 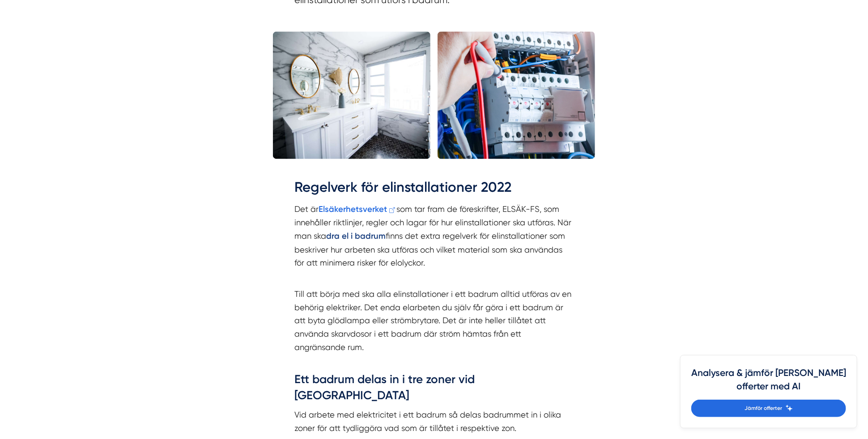 What do you see at coordinates (434, 243) in the screenshot?
I see `p: Det är som tar fram de föreskrifter, ELSÄK-FS, som innehåller riktlinjer, regler och lagar för hu...` at bounding box center [434, 243].